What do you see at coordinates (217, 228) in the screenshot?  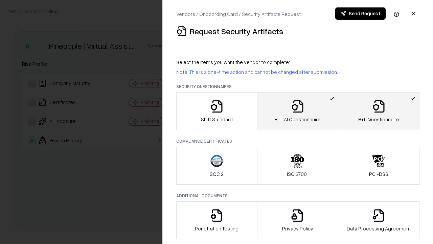 I see `p: Penetration Testing` at bounding box center [217, 228].